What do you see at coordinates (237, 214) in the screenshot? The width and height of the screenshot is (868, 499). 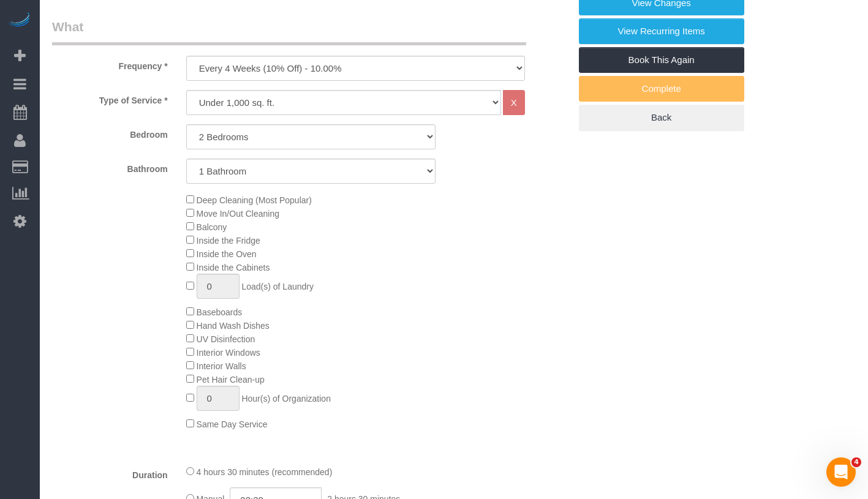 I see `span: Move In/Out Cleaning` at bounding box center [237, 214].